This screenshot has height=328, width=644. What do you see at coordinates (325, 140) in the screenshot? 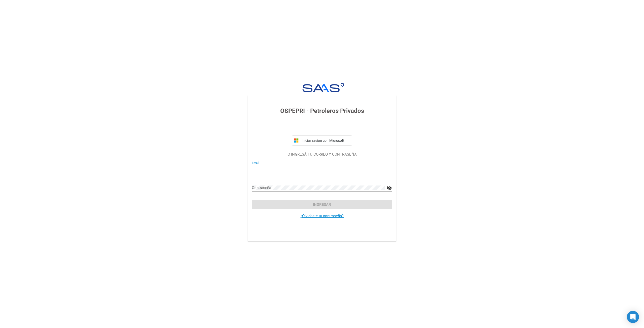
I see `span: Iniciar sesión con Microsoft` at bounding box center [325, 140].